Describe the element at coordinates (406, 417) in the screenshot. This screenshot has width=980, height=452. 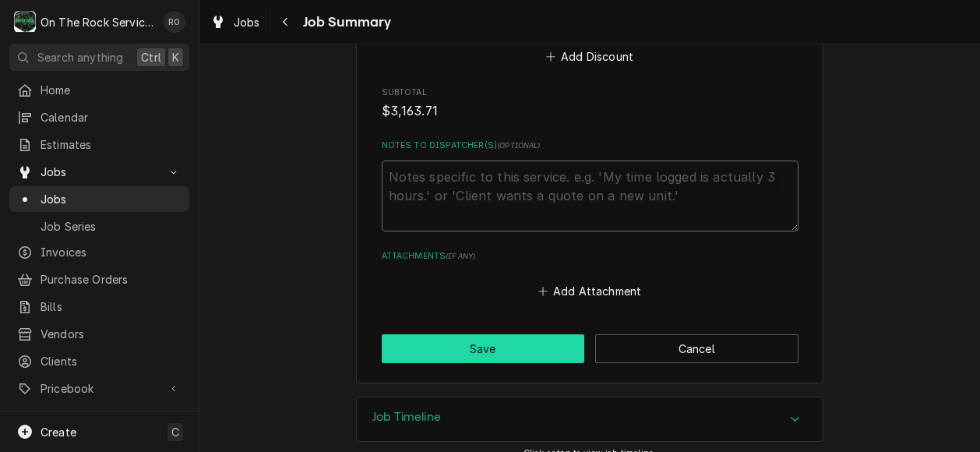
I see `h3: Job Timeline` at that location.